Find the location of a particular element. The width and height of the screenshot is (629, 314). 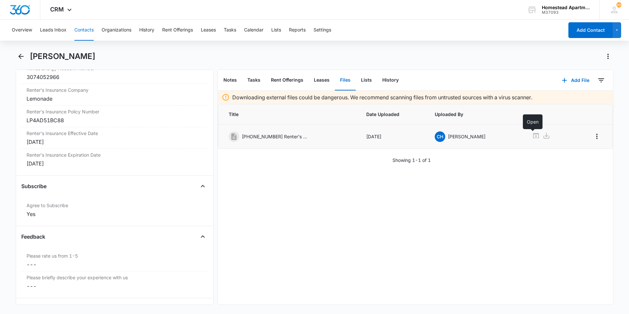

div: Lemonade is located at coordinates (115, 99).